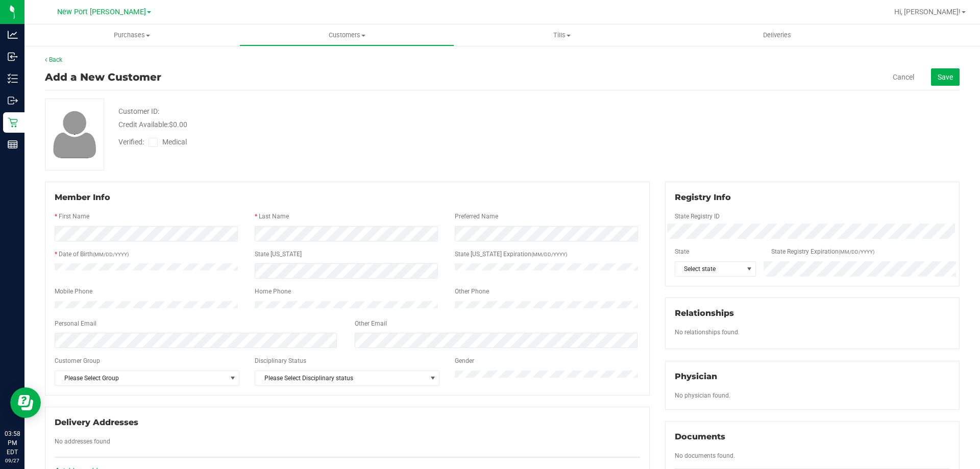 The width and height of the screenshot is (980, 469). Describe the element at coordinates (822, 251) in the screenshot. I see `label: State Registry Expiration` at that location.